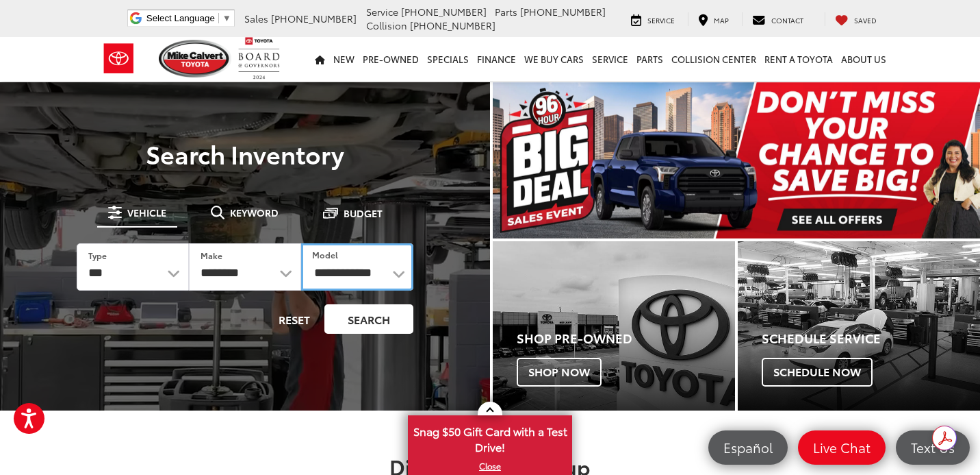 The width and height of the screenshot is (980, 475). What do you see at coordinates (146, 212) in the screenshot?
I see `span: Vehicle` at bounding box center [146, 212].